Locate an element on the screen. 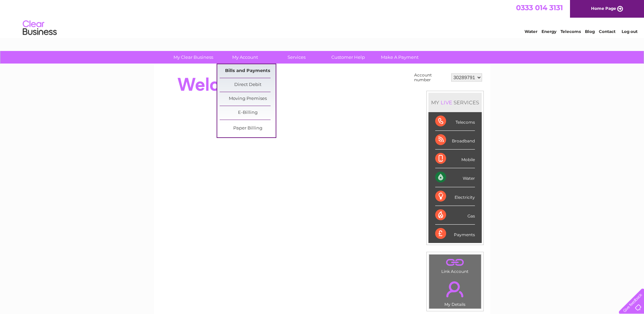  a: Blog is located at coordinates (590, 31).